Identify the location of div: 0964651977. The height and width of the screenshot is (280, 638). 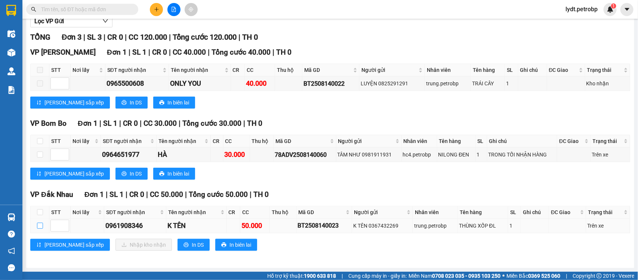
(129, 154).